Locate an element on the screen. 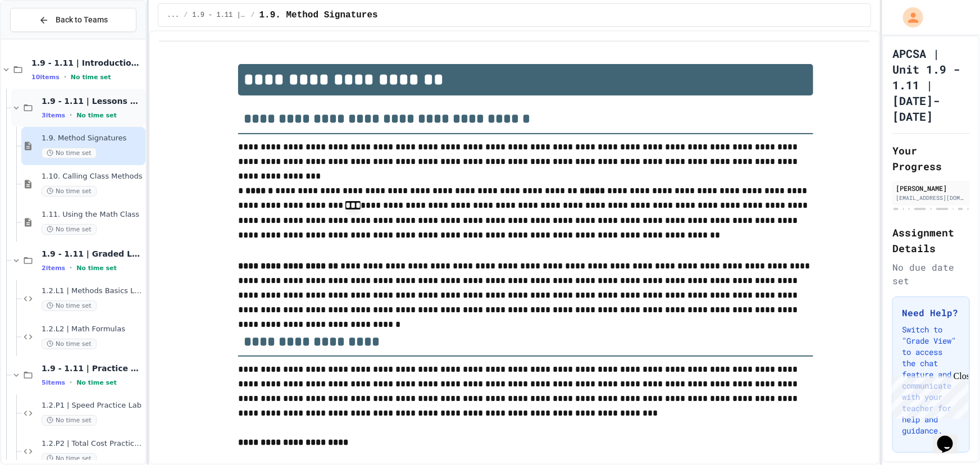 The width and height of the screenshot is (980, 465). div: Chat with us now!Close is located at coordinates (41, 37).